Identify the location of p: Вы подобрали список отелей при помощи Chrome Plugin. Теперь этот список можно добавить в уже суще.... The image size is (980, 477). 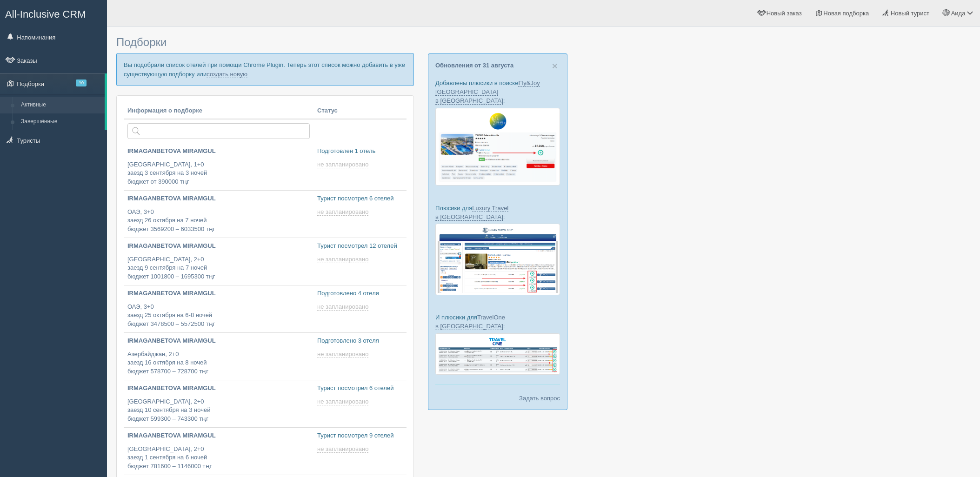
(265, 70).